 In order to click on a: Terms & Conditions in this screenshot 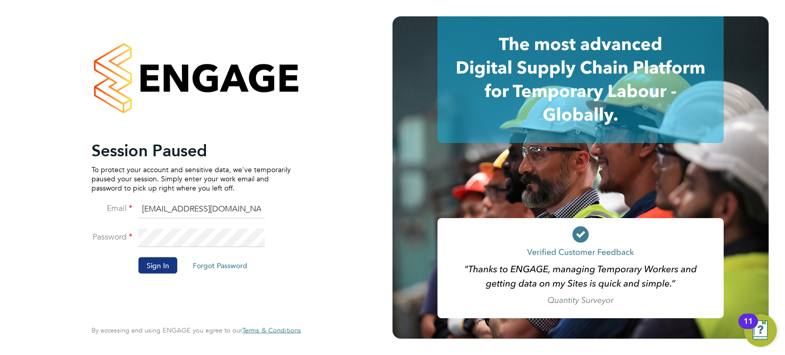, I will do `click(271, 331)`.